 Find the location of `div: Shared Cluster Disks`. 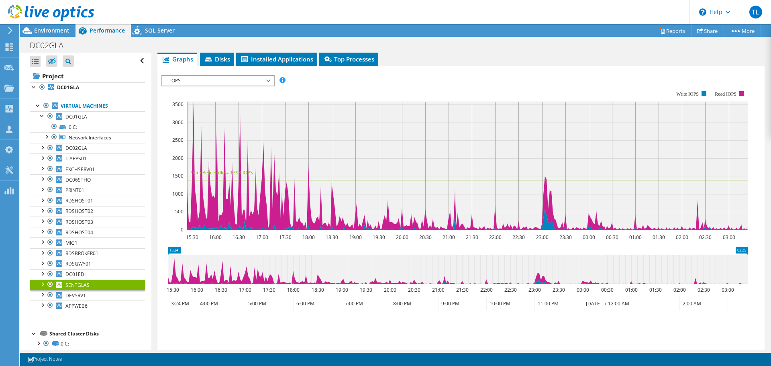

div: Shared Cluster Disks is located at coordinates (97, 334).